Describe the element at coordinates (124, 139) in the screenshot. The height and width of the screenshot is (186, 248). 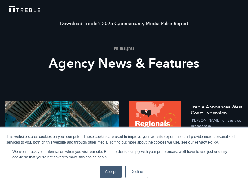
I see `div: This website stores cookies on your computer. These cookies are used to improve your website expe...` at that location.